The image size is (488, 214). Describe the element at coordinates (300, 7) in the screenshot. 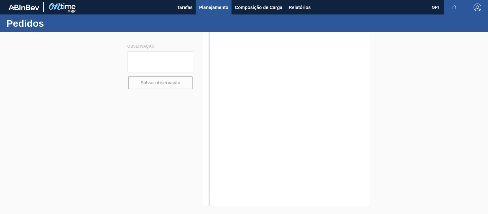

I see `span: Relatórios` at that location.